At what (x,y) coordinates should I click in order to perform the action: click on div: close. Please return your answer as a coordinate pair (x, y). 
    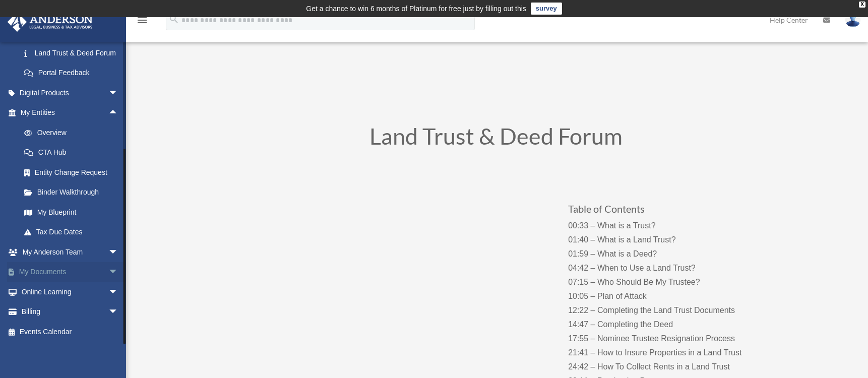
    Looking at the image, I should click on (862, 4).